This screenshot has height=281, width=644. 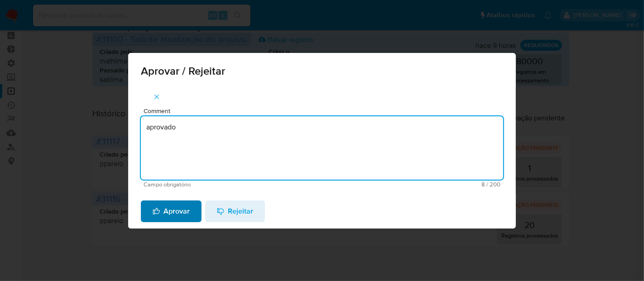 What do you see at coordinates (171, 211) in the screenshot?
I see `button: Aprovar` at bounding box center [171, 211].